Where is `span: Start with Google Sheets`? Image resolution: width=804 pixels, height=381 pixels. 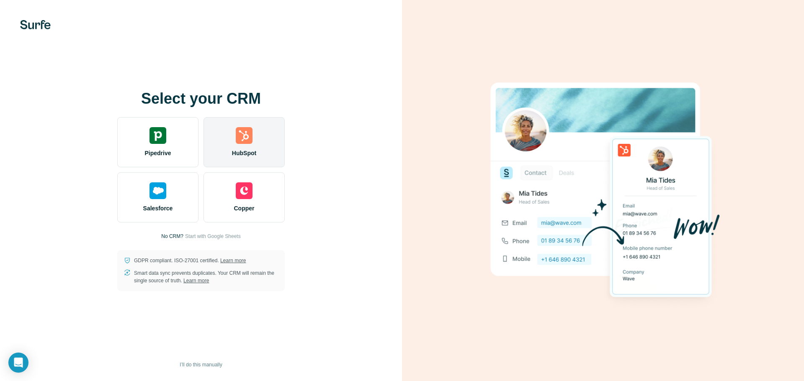
span: Start with Google Sheets is located at coordinates (213, 237).